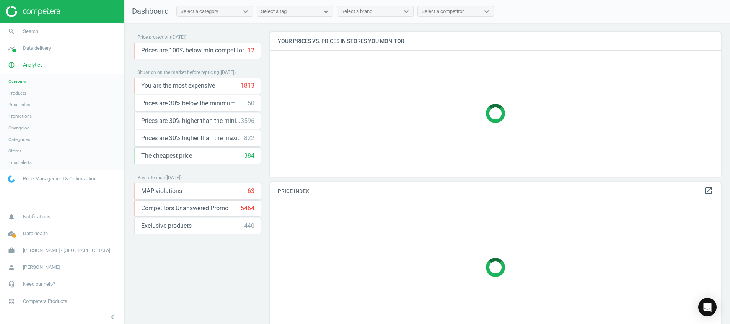 The width and height of the screenshot is (730, 324). Describe the element at coordinates (166, 226) in the screenshot. I see `span: Exclusive products` at that location.